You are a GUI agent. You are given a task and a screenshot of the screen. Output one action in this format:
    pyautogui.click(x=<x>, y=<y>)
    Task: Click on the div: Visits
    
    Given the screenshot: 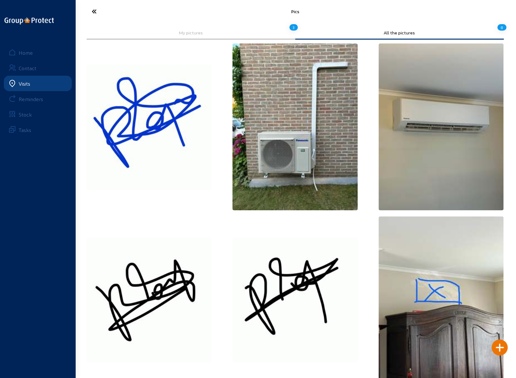 What is the action you would take?
    pyautogui.click(x=24, y=83)
    